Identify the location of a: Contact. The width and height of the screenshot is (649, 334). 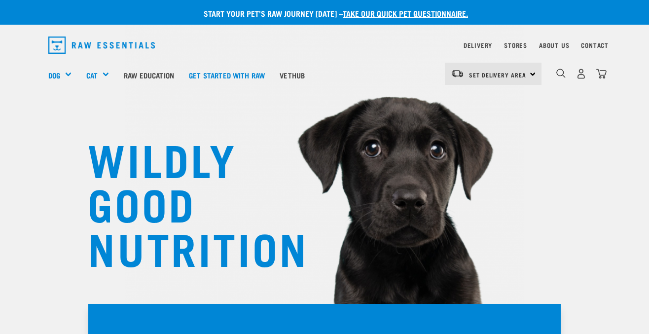
(595, 45).